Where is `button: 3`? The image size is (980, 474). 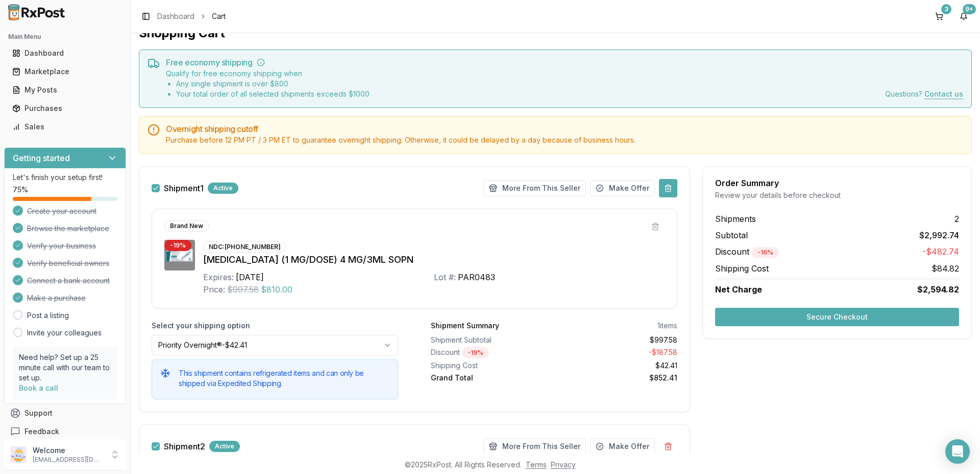
button: 3 is located at coordinates (939, 16).